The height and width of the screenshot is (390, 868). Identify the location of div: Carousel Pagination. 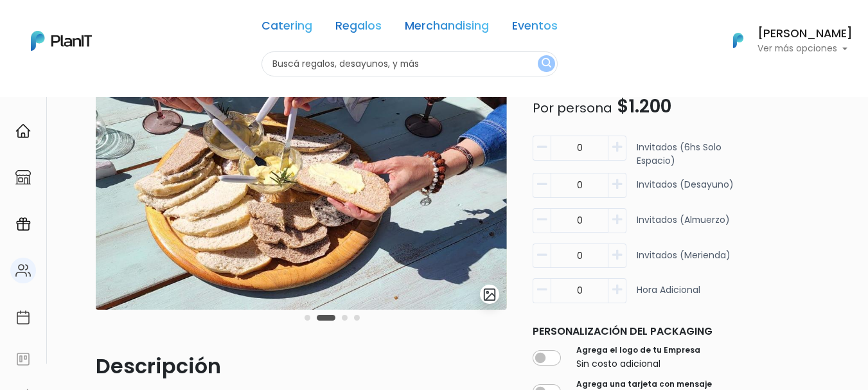
(333, 318).